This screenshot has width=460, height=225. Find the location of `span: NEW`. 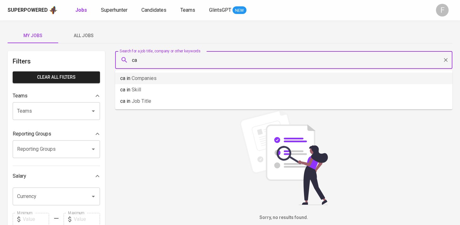

span: NEW is located at coordinates (240, 10).